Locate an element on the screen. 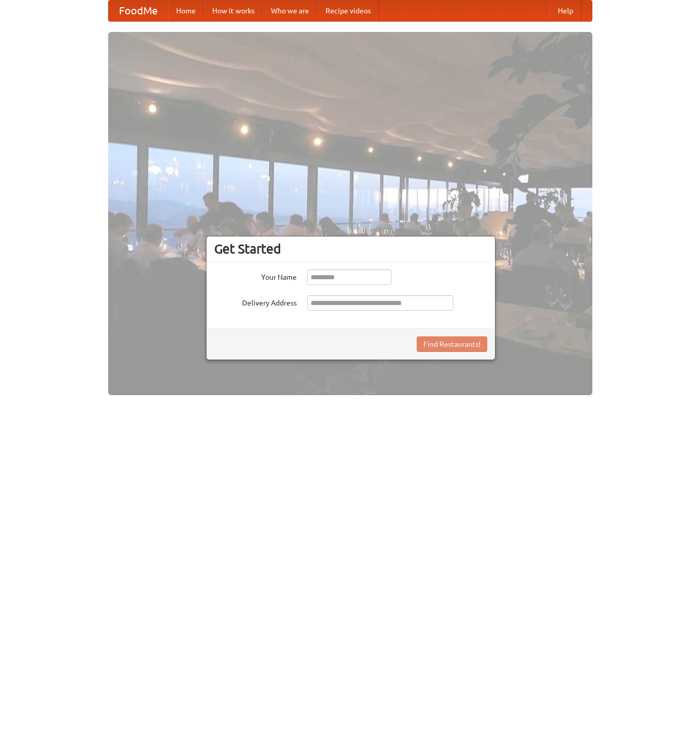 The image size is (700, 729). h3: Get Started is located at coordinates (351, 249).